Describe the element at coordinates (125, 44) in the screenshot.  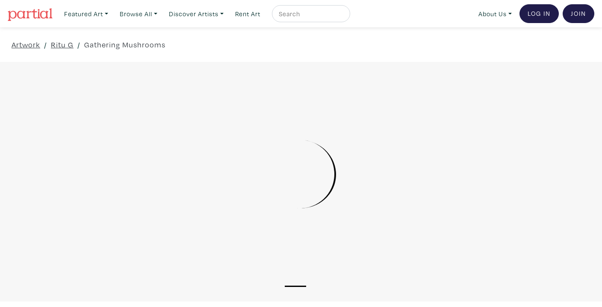
I see `a: Gathering Mushrooms` at that location.